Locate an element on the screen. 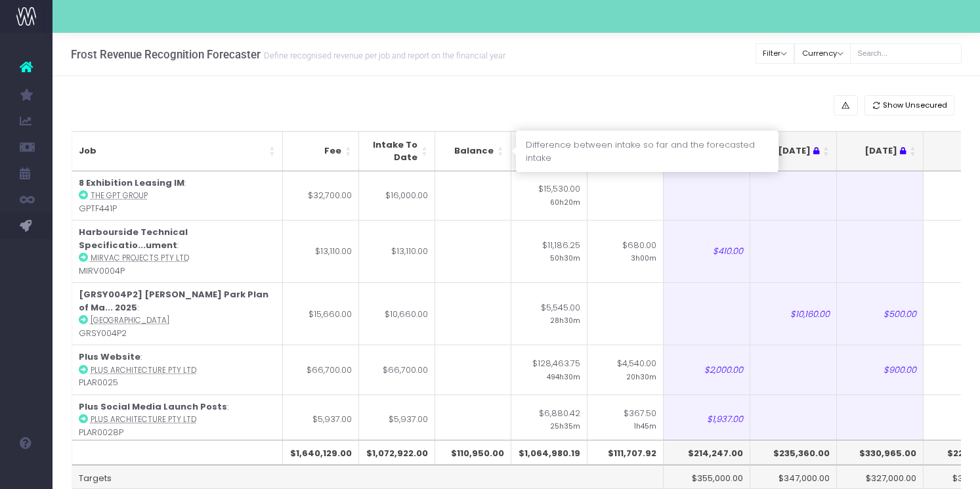  td: $410.00 is located at coordinates (707, 251).